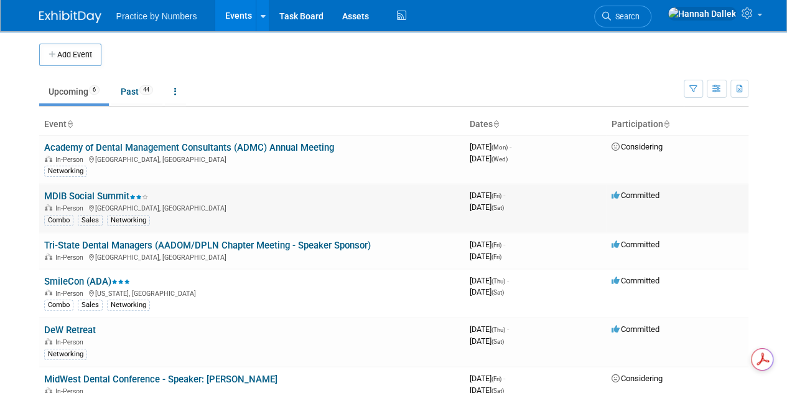  I want to click on a: Past44, so click(137, 92).